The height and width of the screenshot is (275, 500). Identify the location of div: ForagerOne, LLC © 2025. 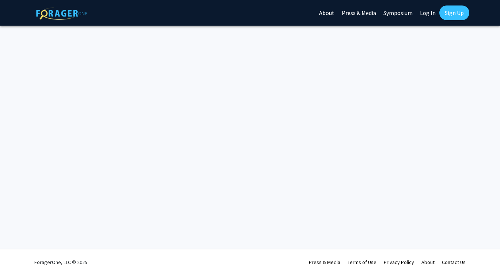
(61, 262).